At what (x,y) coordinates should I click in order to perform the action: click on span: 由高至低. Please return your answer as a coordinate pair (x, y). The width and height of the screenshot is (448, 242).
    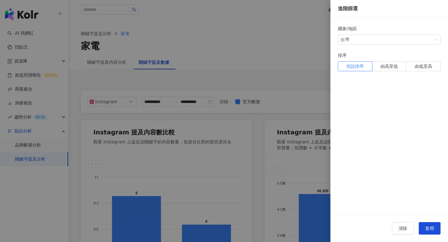
    Looking at the image, I should click on (389, 66).